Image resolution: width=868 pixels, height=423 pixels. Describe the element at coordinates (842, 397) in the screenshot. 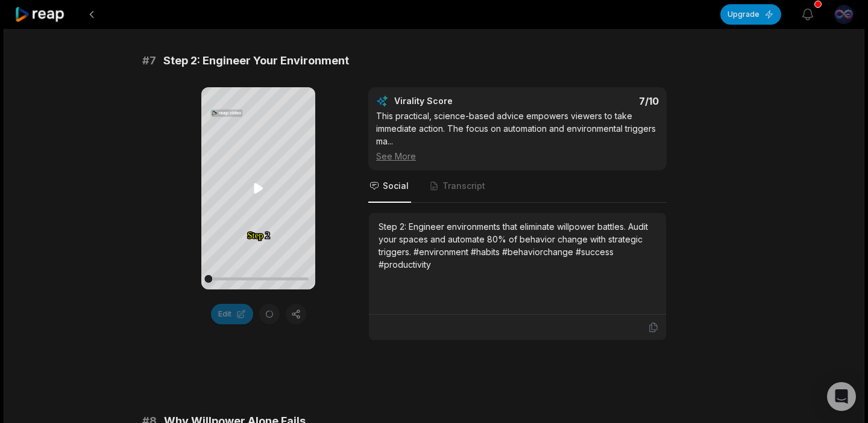

I see `div: Open Intercom Messenger` at that location.